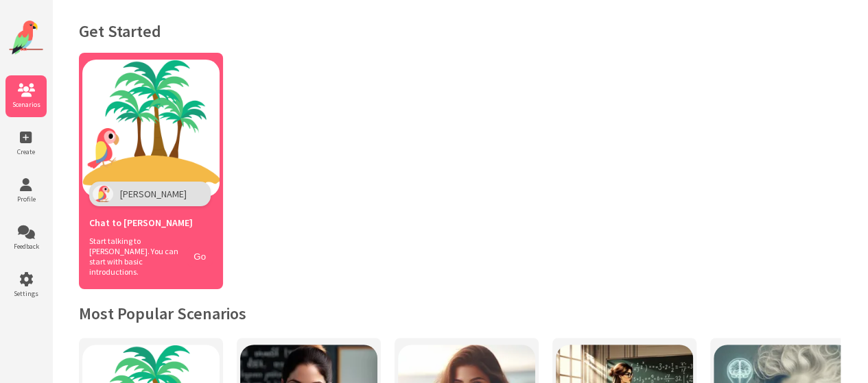 This screenshot has height=383, width=868. Describe the element at coordinates (26, 38) in the screenshot. I see `img: Website Logo` at that location.